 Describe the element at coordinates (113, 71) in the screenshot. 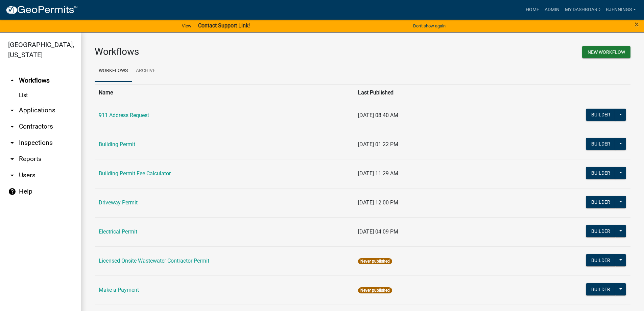

I see `a: Workflows` at that location.